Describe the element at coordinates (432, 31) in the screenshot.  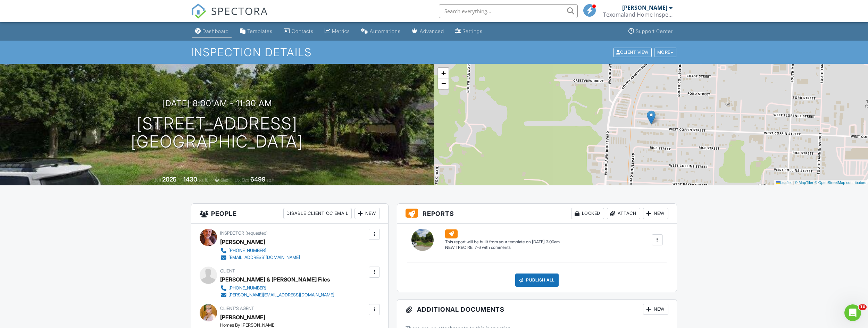
I see `div: Advanced` at that location.